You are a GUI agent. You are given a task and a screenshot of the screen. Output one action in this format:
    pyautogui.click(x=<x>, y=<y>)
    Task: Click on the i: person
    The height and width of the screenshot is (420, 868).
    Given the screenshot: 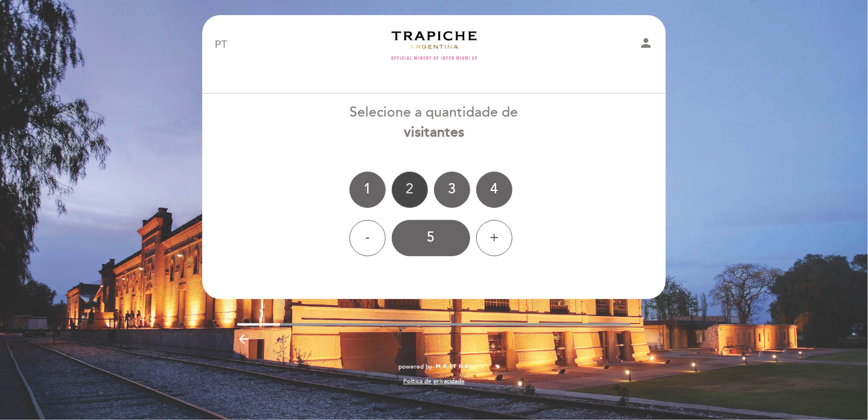 What is the action you would take?
    pyautogui.click(x=646, y=42)
    